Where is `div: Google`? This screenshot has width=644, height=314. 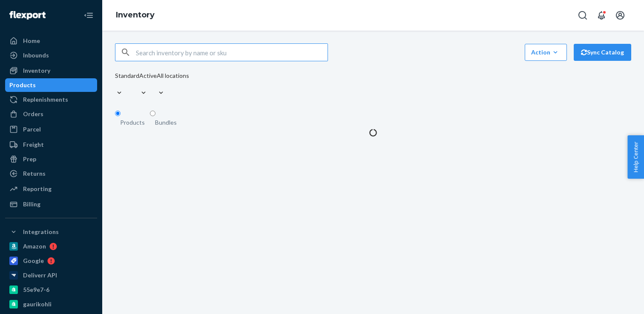 div: Google is located at coordinates (33, 261).